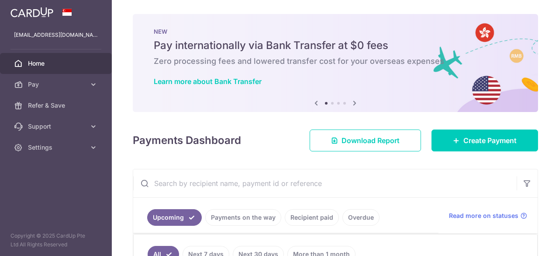 The height and width of the screenshot is (256, 559). What do you see at coordinates (336, 63) in the screenshot?
I see `img: Bank transfer banner` at bounding box center [336, 63].